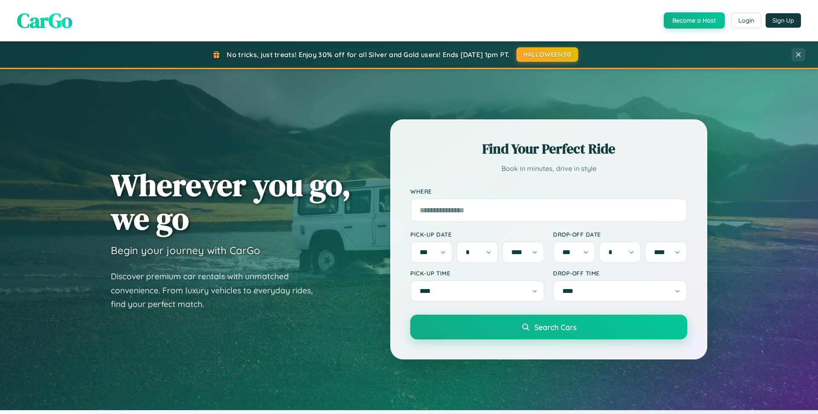  What do you see at coordinates (620, 234) in the screenshot?
I see `label: Drop-off Date` at bounding box center [620, 234].